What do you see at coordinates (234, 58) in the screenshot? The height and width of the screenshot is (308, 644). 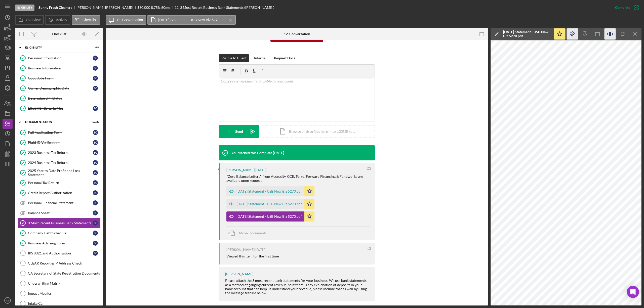 I see `button: Visible to Client` at bounding box center [234, 58].